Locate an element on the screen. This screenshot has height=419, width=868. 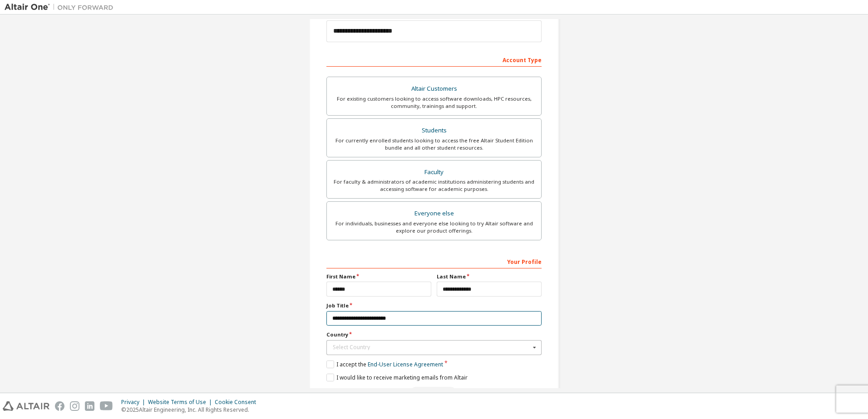
div: Your Profile is located at coordinates (434, 261).